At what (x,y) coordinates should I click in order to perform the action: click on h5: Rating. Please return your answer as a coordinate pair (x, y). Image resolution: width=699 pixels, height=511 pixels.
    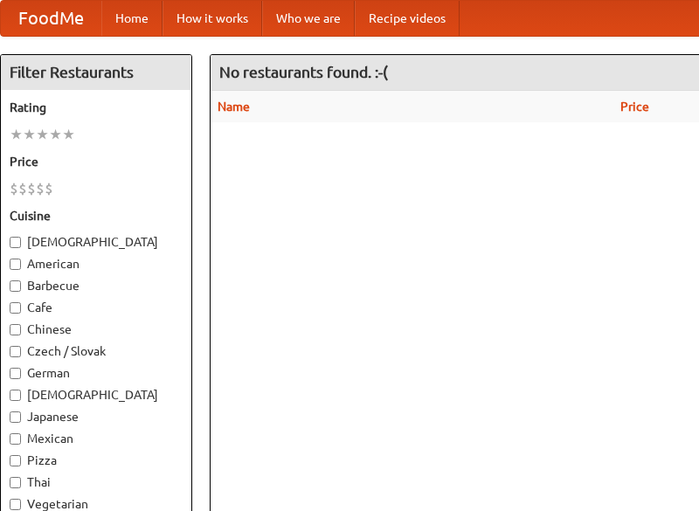
    Looking at the image, I should click on (96, 108).